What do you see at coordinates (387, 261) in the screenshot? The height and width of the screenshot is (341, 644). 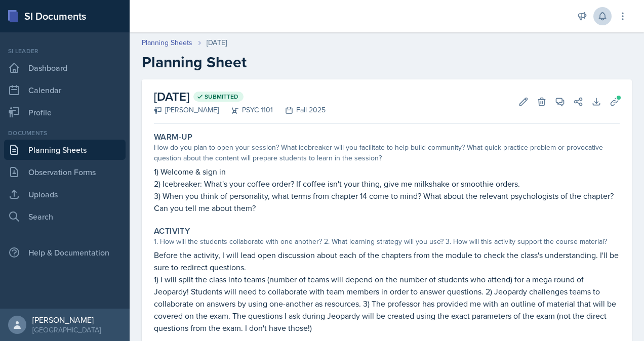 I see `p: Before the activity, I will lead open discussion about each of the chapters from the module to ch...` at bounding box center [387, 261].